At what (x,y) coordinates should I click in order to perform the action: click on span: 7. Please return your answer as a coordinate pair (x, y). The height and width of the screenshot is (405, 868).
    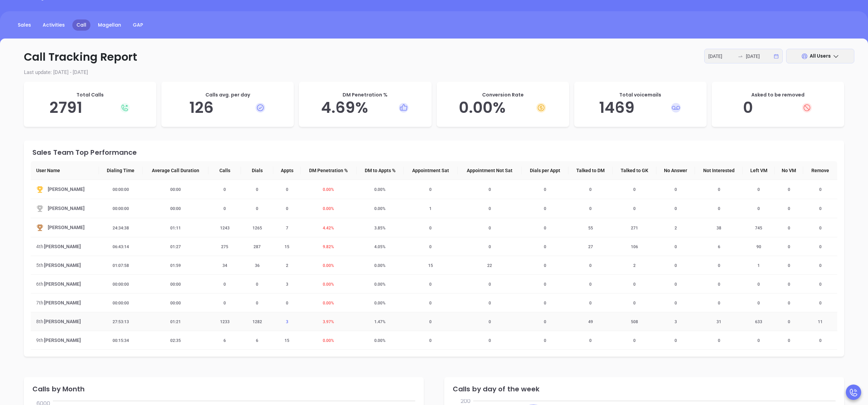
    Looking at the image, I should click on (287, 228).